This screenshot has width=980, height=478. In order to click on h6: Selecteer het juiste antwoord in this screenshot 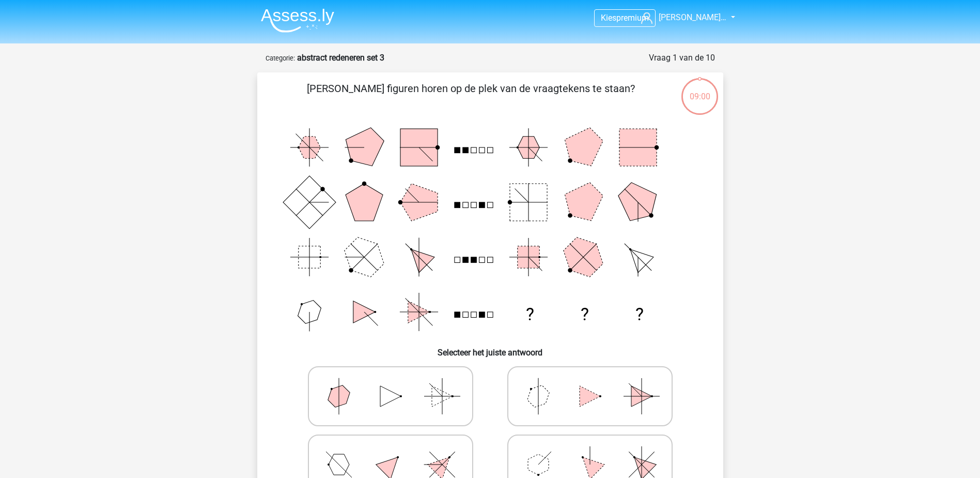, I will do `click(490, 348)`.